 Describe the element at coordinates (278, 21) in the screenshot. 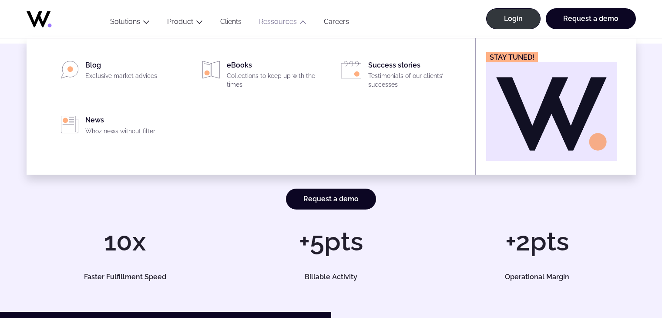

I see `a: Ressources` at that location.